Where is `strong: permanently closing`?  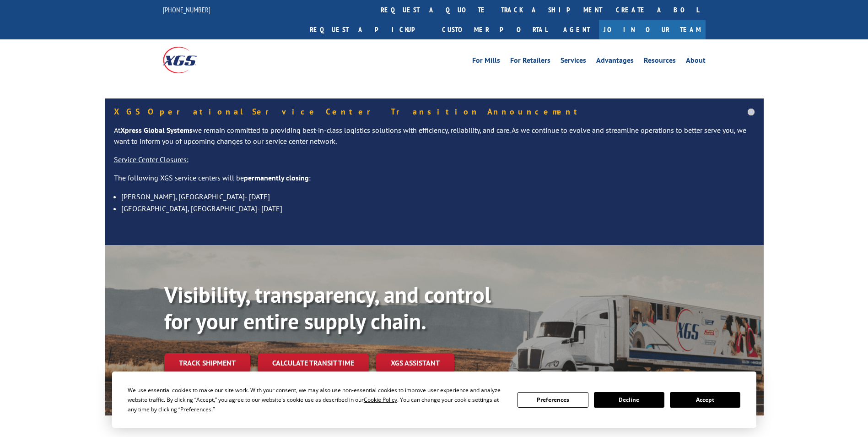
strong: permanently closing is located at coordinates (277, 178).